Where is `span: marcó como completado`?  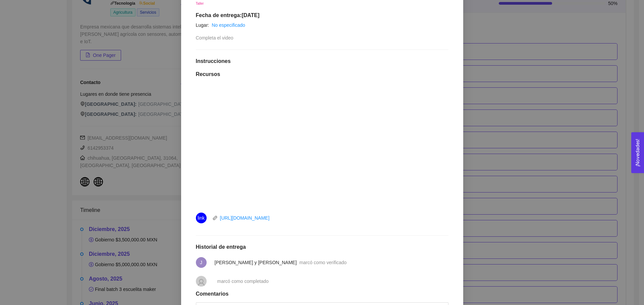 span: marcó como completado is located at coordinates (243, 281).